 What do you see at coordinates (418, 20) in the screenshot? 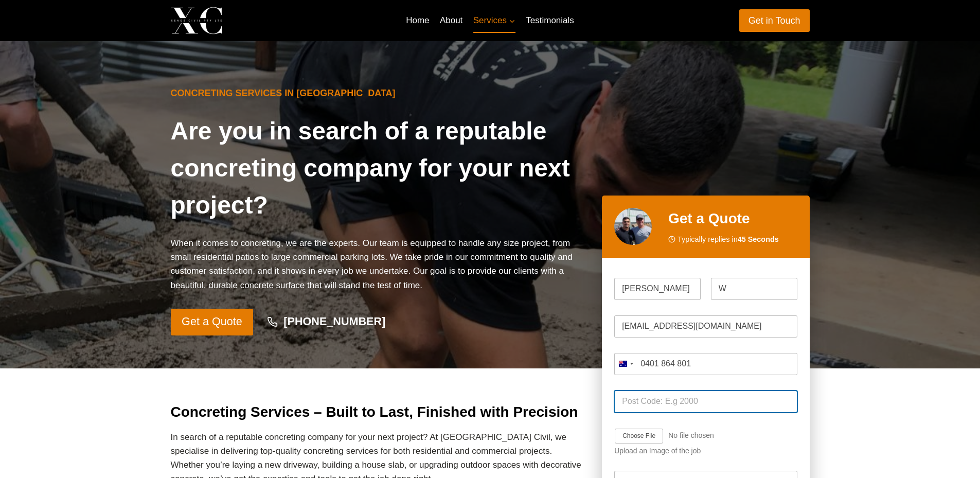
I see `a: Home` at bounding box center [418, 20].